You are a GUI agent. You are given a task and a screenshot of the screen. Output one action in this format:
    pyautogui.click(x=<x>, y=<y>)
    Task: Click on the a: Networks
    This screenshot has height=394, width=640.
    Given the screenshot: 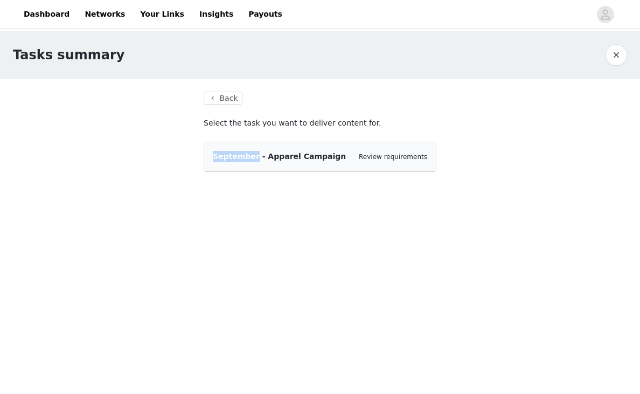 What is the action you would take?
    pyautogui.click(x=104, y=14)
    